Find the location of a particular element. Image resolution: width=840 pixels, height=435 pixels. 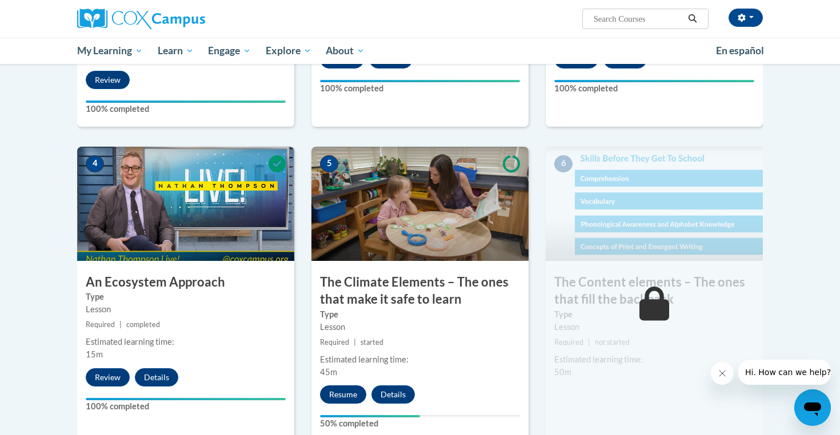

span: Engage is located at coordinates (229, 51).